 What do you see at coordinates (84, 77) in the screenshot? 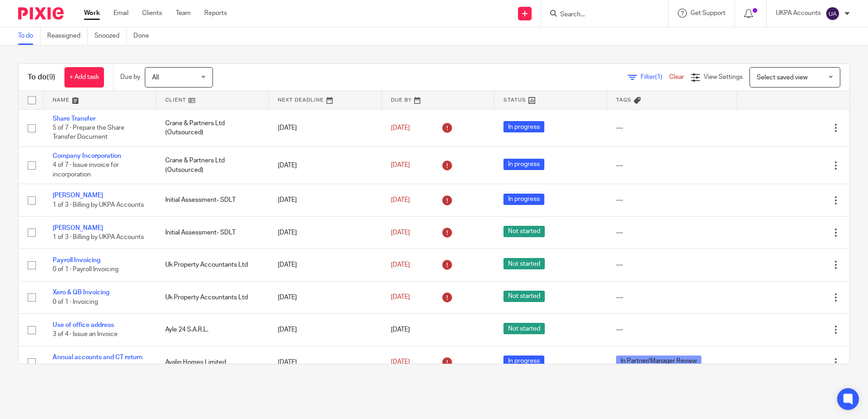
I see `a: + Add task` at bounding box center [84, 77].